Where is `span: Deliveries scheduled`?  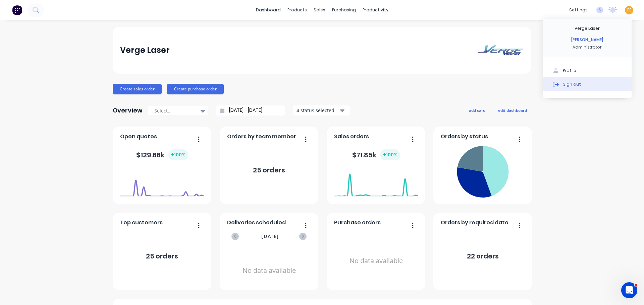
span: Deliveries scheduled is located at coordinates (256, 223).